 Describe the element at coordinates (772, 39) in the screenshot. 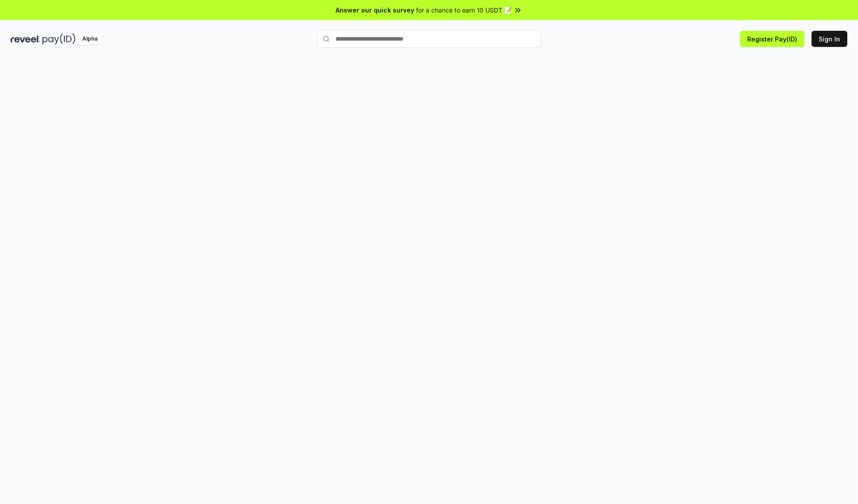

I see `button: Register Pay(ID)` at that location.